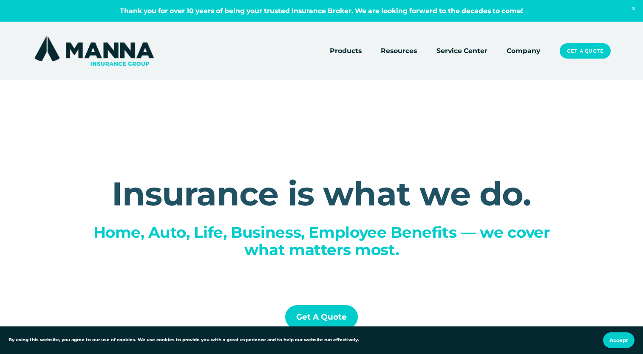 The image size is (643, 354). What do you see at coordinates (523, 51) in the screenshot?
I see `a: Company` at bounding box center [523, 51].